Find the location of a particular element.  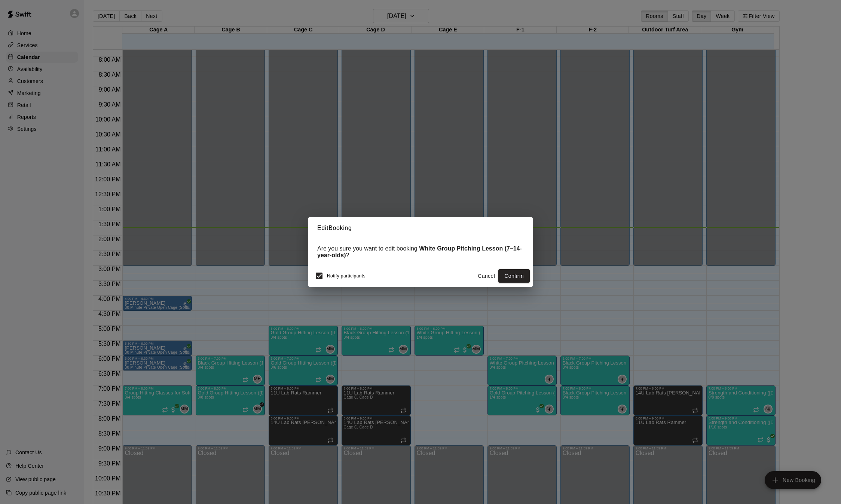

span: Notify participants is located at coordinates (346, 276).